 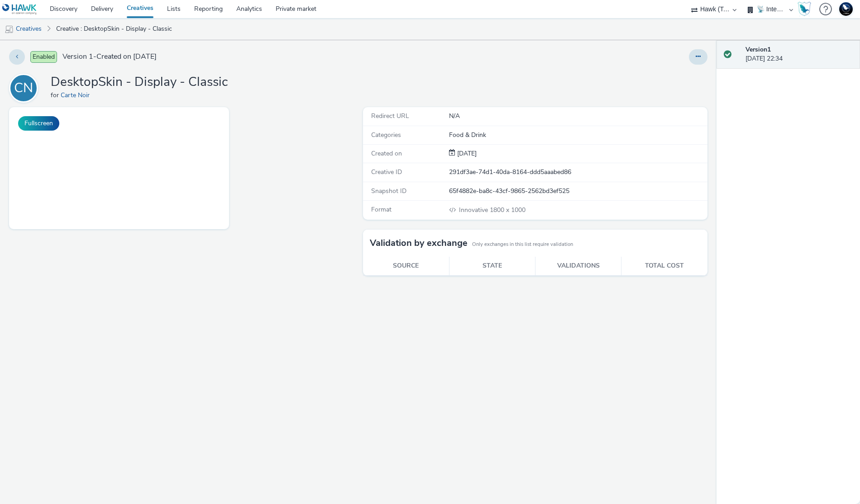 What do you see at coordinates (466, 154) in the screenshot?
I see `div: Creation 07 October 2025, 22:34` at bounding box center [466, 154].